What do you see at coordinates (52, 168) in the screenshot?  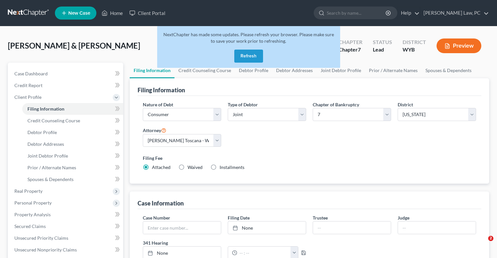 I see `span: Prior / Alternate Names` at bounding box center [52, 168].